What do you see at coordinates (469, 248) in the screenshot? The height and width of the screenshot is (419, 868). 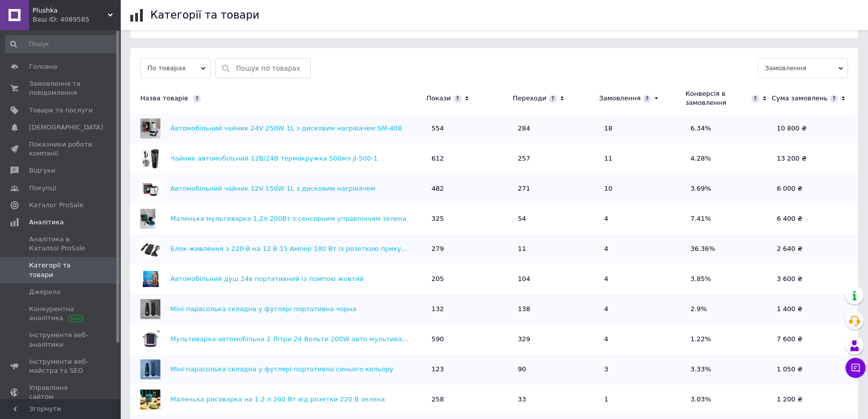 I see `td: 279` at bounding box center [469, 248].